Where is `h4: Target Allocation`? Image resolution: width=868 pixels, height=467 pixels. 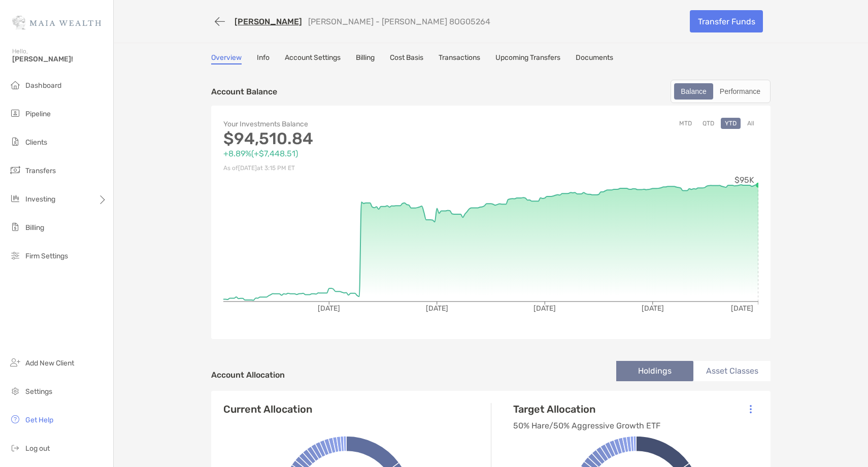 h4: Target Allocation is located at coordinates (587, 410).